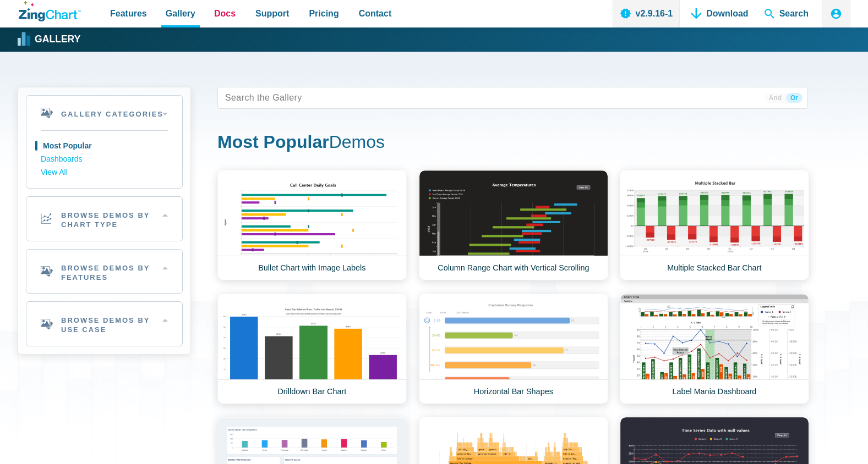 This screenshot has height=464, width=868. Describe the element at coordinates (794, 98) in the screenshot. I see `span: Or` at that location.